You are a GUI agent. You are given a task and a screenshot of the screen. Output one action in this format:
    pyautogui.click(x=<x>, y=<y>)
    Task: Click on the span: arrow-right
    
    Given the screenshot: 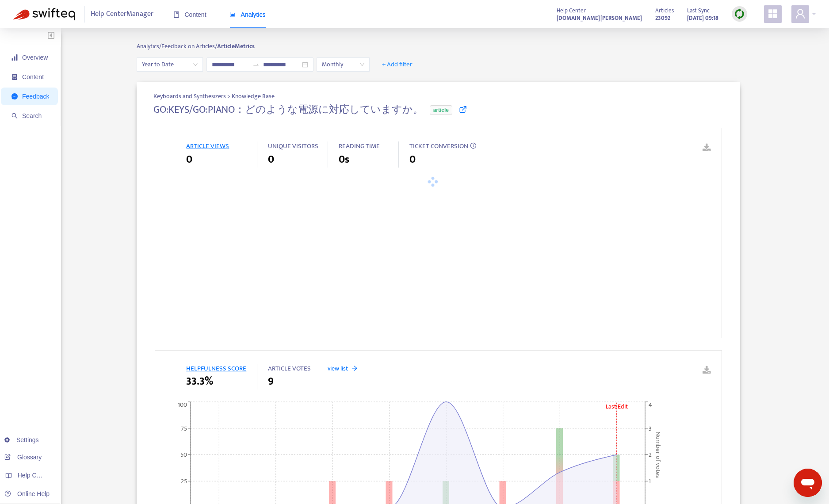 What is the action you would take?
    pyautogui.click(x=355, y=368)
    